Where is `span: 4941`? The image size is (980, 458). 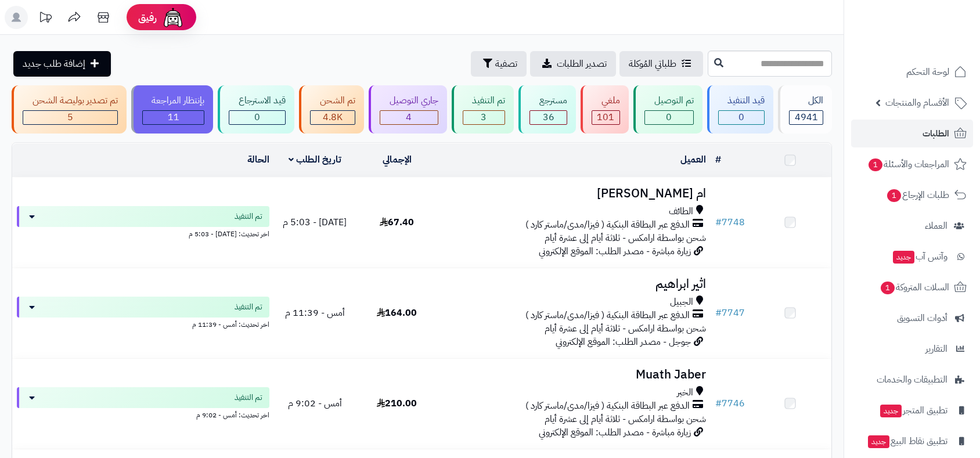
span: 4941 is located at coordinates (807, 118).